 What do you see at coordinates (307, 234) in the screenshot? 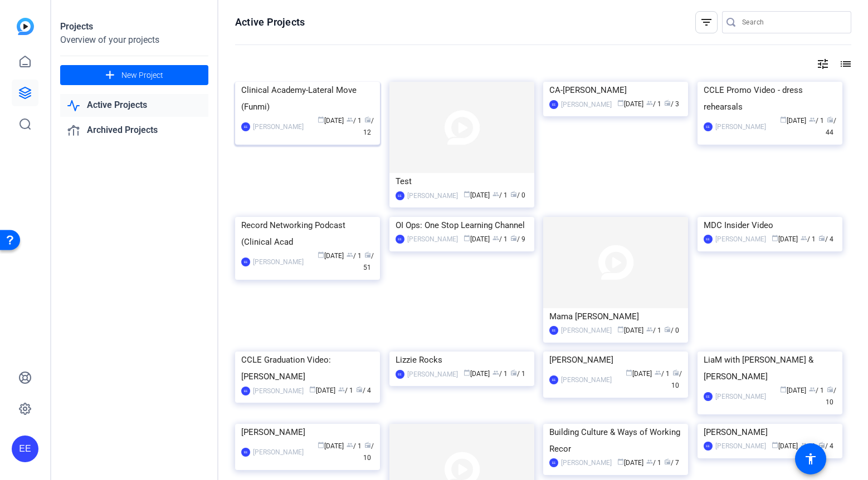
I see `div: Record Networking Podcast (Clinical Acad` at bounding box center [307, 234].